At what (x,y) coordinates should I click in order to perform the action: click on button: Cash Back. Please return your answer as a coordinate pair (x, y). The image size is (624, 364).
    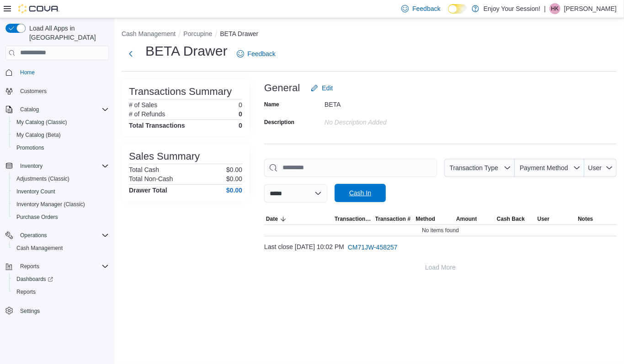
    Looking at the image, I should click on (515, 219).